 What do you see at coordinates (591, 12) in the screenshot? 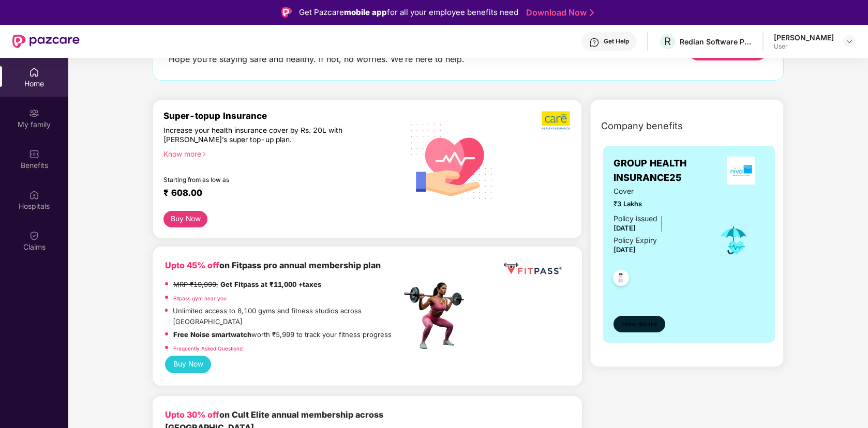
I see `img: Stroke` at bounding box center [591, 12].